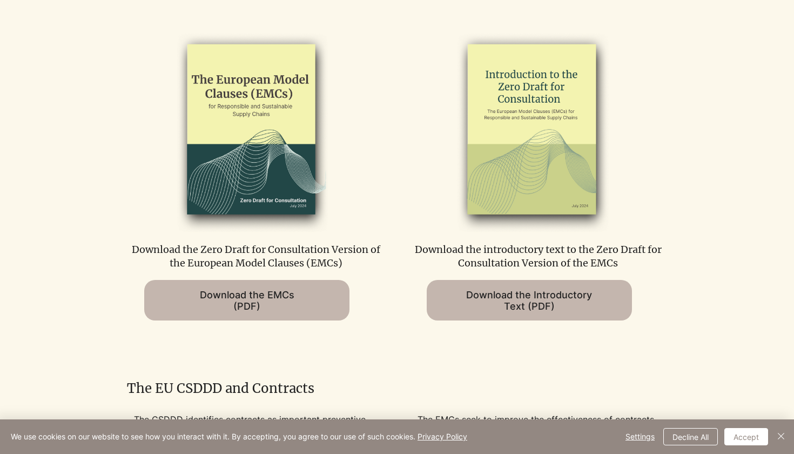 The image size is (794, 454). Describe the element at coordinates (247, 300) in the screenshot. I see `span: Download the EMCs (PDF)` at that location.